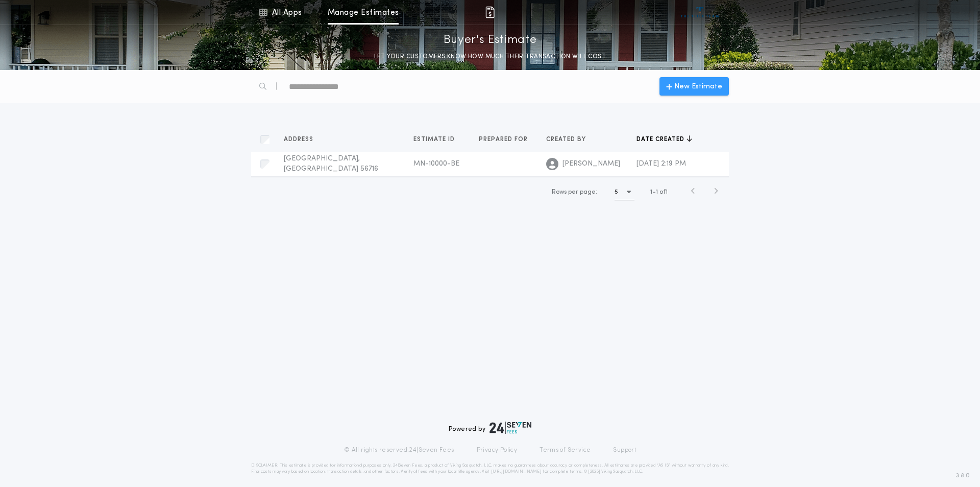 This screenshot has height=487, width=980. I want to click on p: DISCLAIMER: This estimate is provided for informational purposes only. 24|Seven Fees, a product o..., so click(490, 469).